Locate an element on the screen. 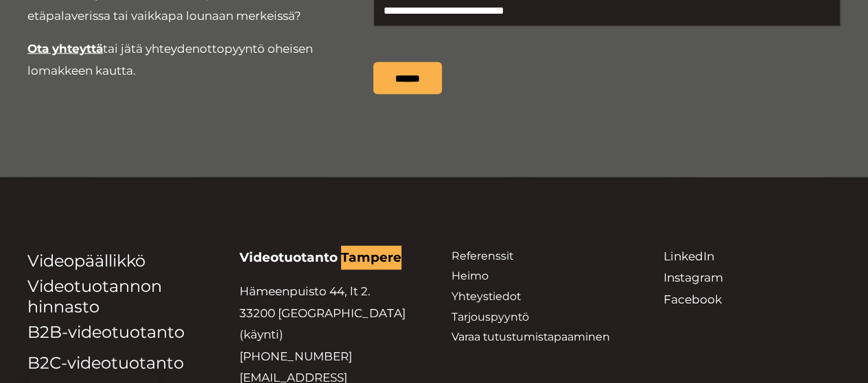 This screenshot has width=868, height=383. span: Ota yhteyttä is located at coordinates (65, 49).